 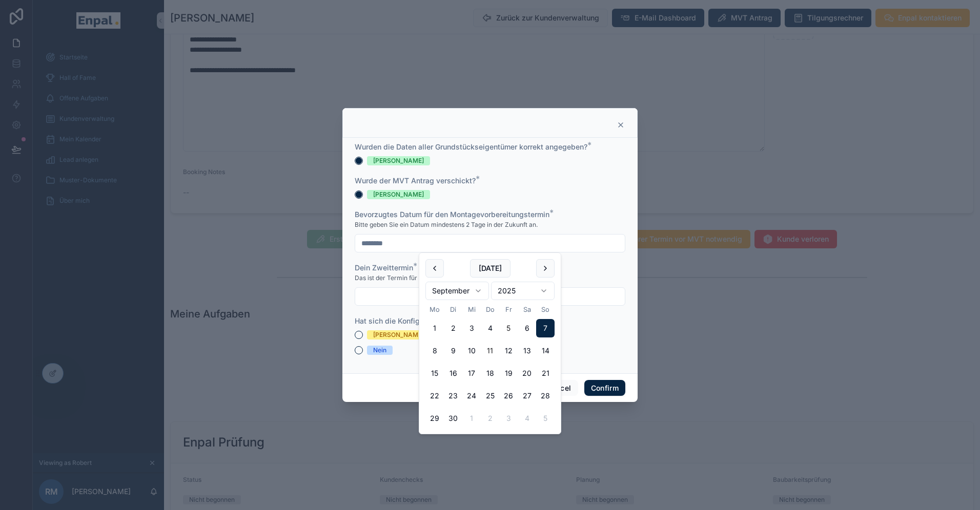 What do you see at coordinates (435, 351) in the screenshot?
I see `button: Montag, 8. September 2025` at bounding box center [435, 351].